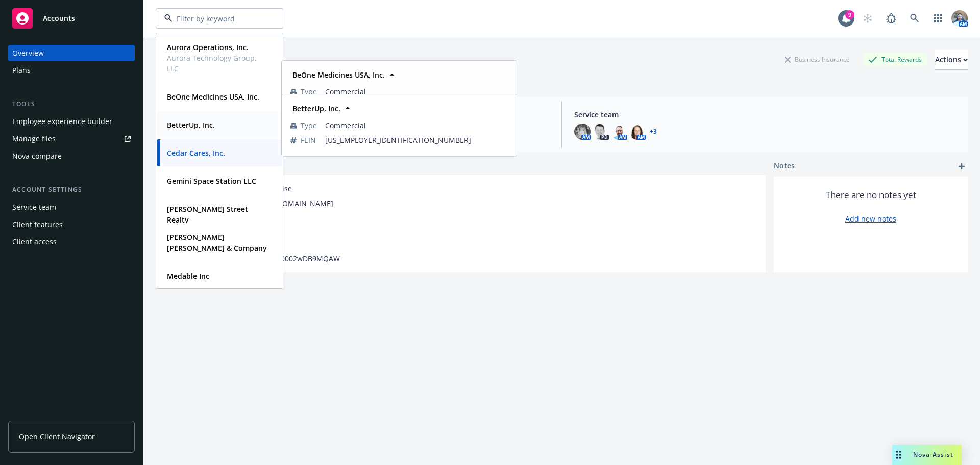 Image resolution: width=980 pixels, height=465 pixels. Describe the element at coordinates (961, 166) in the screenshot. I see `a: add` at that location.